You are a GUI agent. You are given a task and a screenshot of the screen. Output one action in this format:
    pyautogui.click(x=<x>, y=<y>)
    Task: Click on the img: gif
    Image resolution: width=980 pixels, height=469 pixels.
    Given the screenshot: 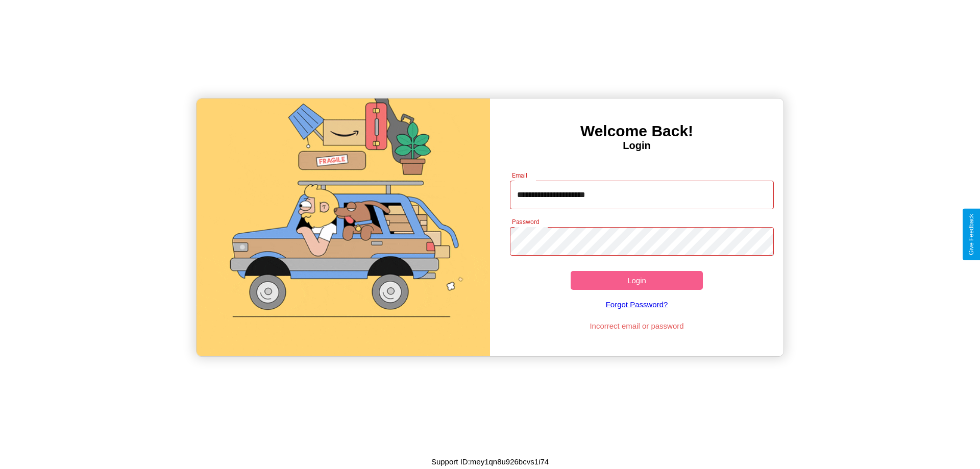 What is the action you would take?
    pyautogui.click(x=343, y=227)
    